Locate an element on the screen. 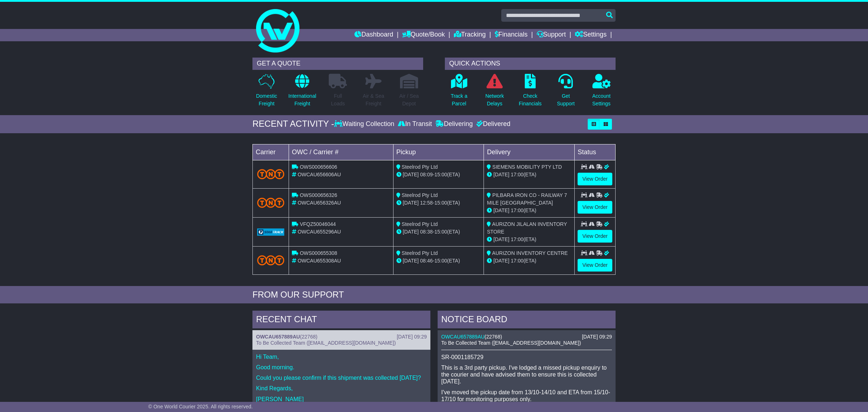 Image resolution: width=868 pixels, height=412 pixels. p: Network Delays is located at coordinates (494, 100).